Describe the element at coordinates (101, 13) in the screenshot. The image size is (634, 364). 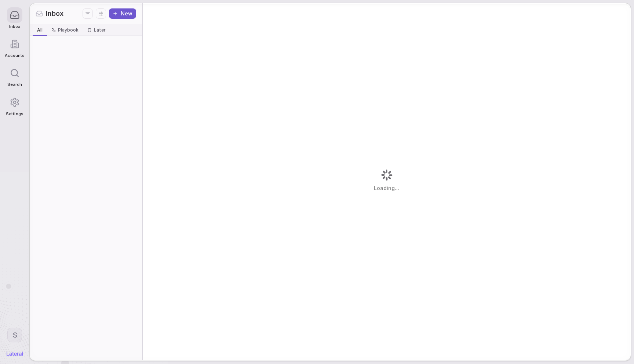
I see `button: Display settings` at that location.